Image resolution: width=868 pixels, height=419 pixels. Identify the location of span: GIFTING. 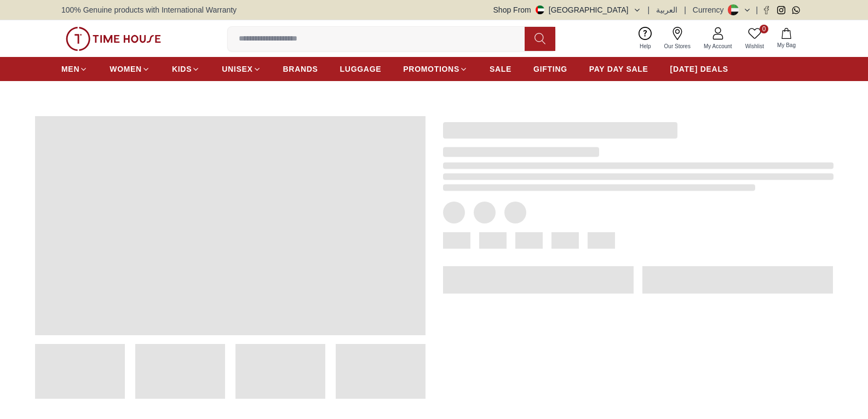
(550, 69).